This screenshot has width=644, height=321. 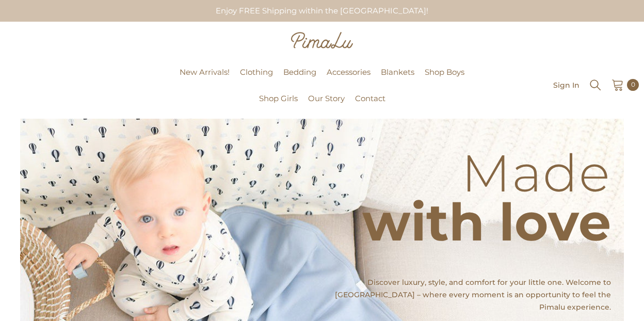 I want to click on a: Clothing, so click(x=256, y=79).